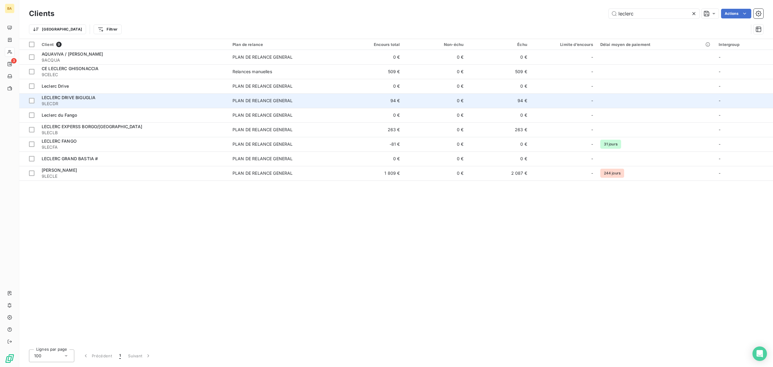 Image resolution: width=773 pixels, height=367 pixels. I want to click on td: 2 087 €, so click(499, 173).